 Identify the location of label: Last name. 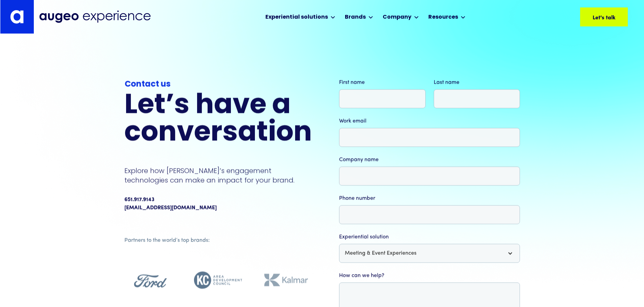
(477, 83).